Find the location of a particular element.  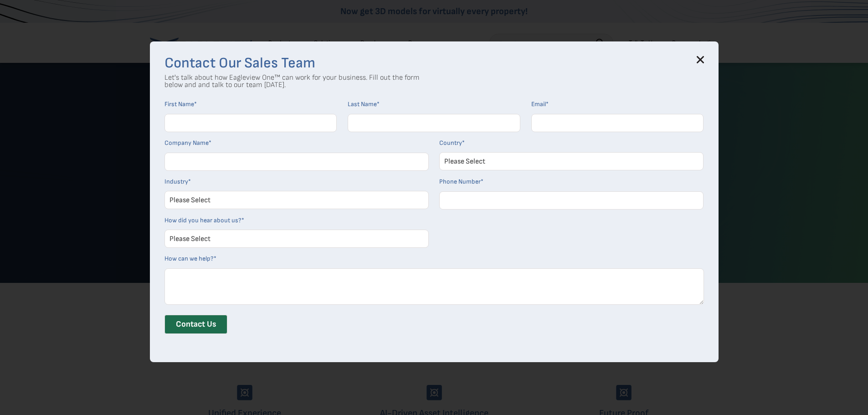

input: Contact Us is located at coordinates (196, 324).